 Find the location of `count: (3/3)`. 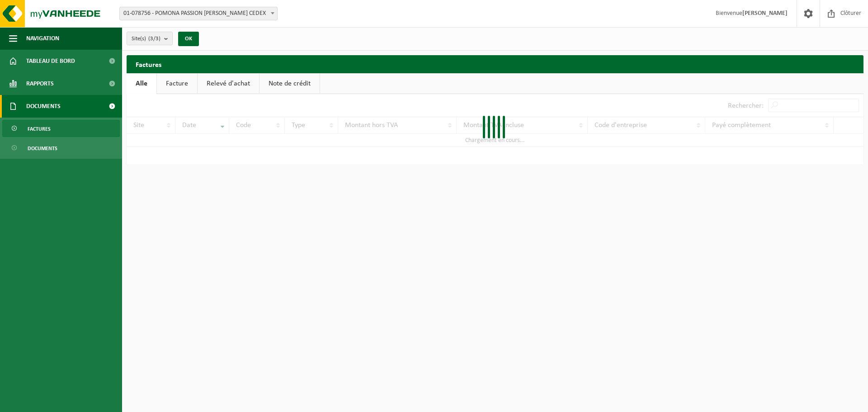

count: (3/3) is located at coordinates (154, 38).